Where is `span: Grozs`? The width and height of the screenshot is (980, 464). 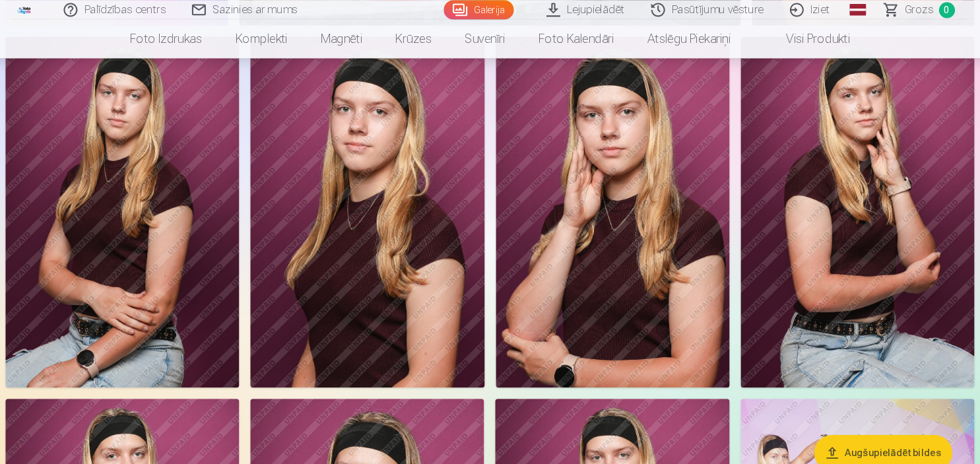
span: Grozs is located at coordinates (898, 10).